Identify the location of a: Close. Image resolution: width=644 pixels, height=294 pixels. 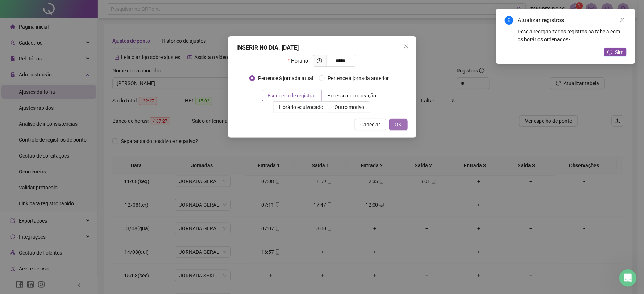
(622, 20).